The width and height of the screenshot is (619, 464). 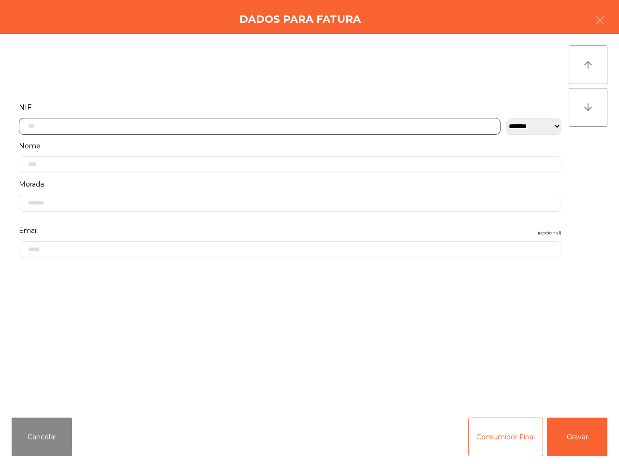 I want to click on button: Cancelar, so click(x=42, y=437).